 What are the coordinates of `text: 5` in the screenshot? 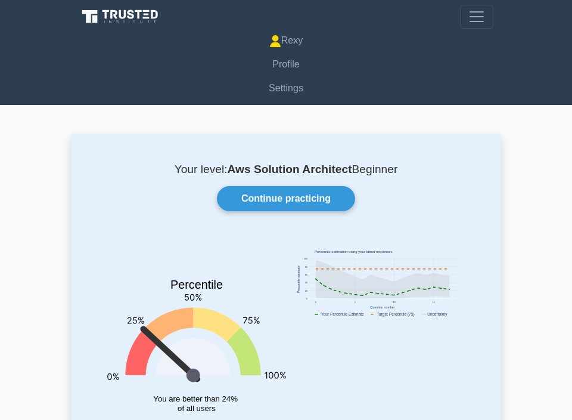 It's located at (355, 302).